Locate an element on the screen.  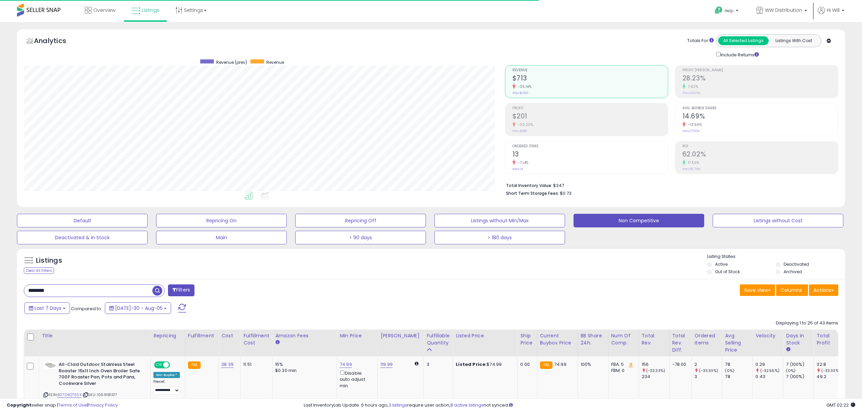
span: Revenue is located at coordinates (590, 70).